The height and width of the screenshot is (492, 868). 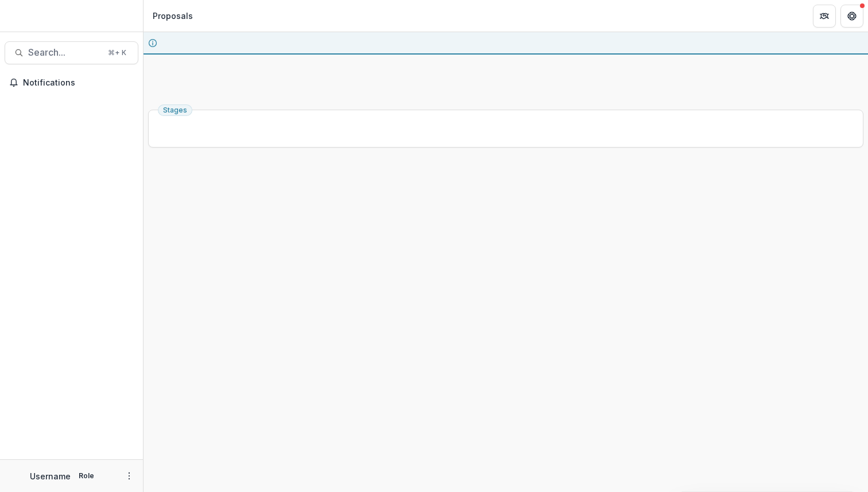 I want to click on button: Partners, so click(x=824, y=16).